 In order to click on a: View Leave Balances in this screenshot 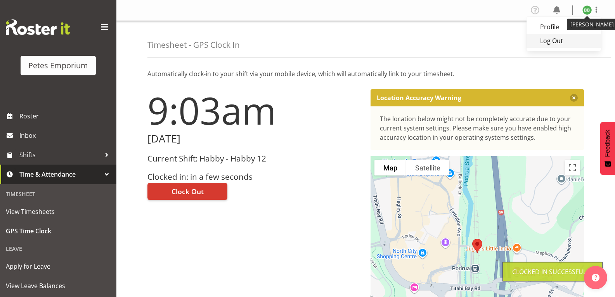, I will do `click(58, 286)`.